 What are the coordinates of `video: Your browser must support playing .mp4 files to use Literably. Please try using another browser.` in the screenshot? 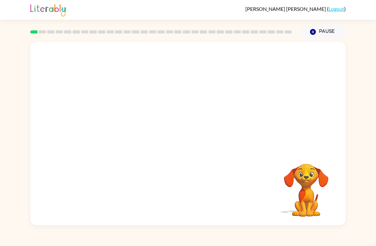 It's located at (306, 185).